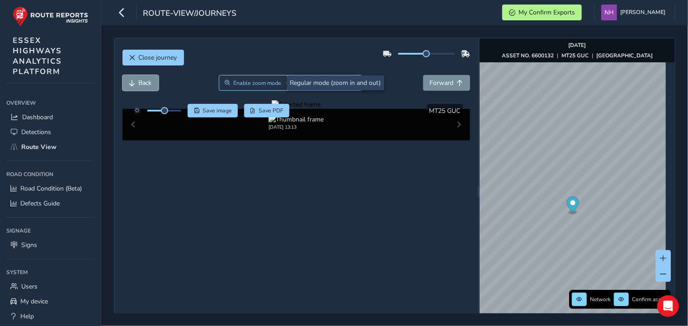 Image resolution: width=688 pixels, height=326 pixels. Describe the element at coordinates (546, 12) in the screenshot. I see `span: My Confirm Exports` at that location.